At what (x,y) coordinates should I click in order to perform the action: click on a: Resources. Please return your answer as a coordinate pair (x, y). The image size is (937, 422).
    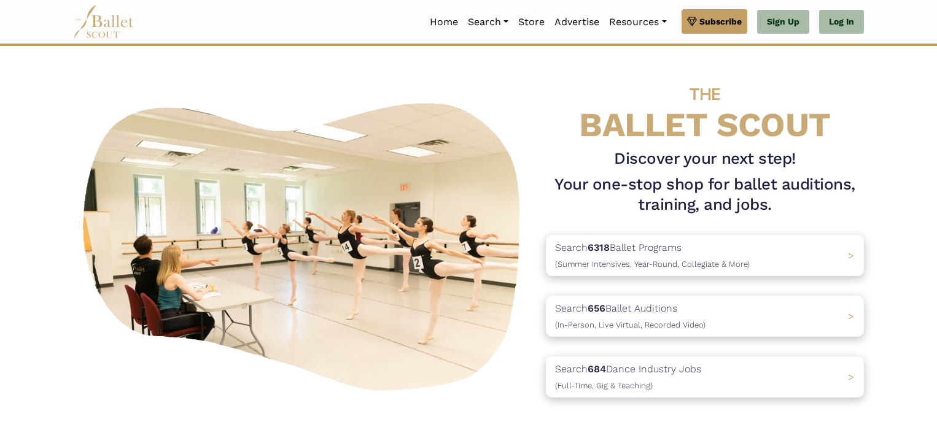
    Looking at the image, I should click on (637, 22).